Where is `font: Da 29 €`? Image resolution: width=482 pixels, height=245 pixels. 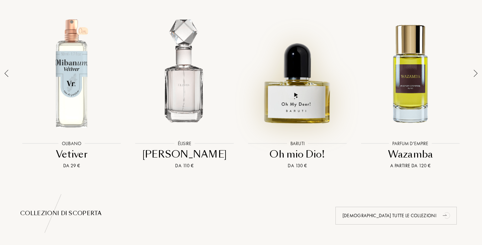
font: Da 29 € is located at coordinates (72, 166).